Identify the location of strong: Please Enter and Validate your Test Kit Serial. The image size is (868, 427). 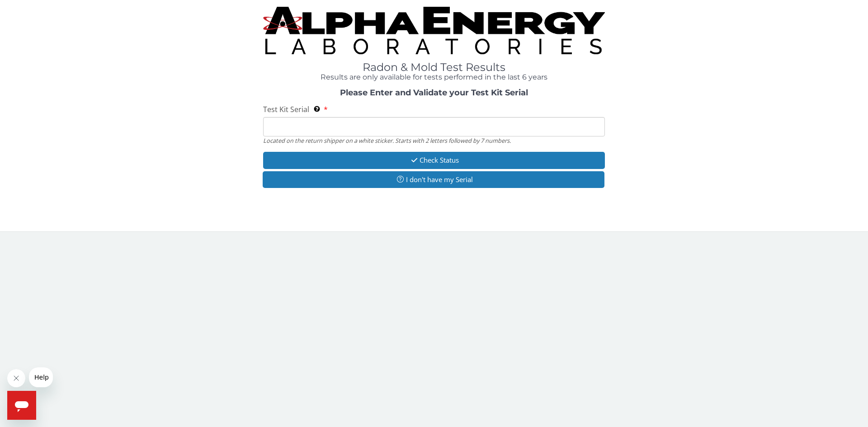
(434, 92).